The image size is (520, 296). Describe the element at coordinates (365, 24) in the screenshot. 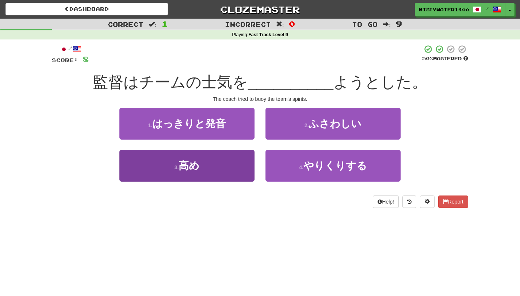

I see `span: To go` at that location.